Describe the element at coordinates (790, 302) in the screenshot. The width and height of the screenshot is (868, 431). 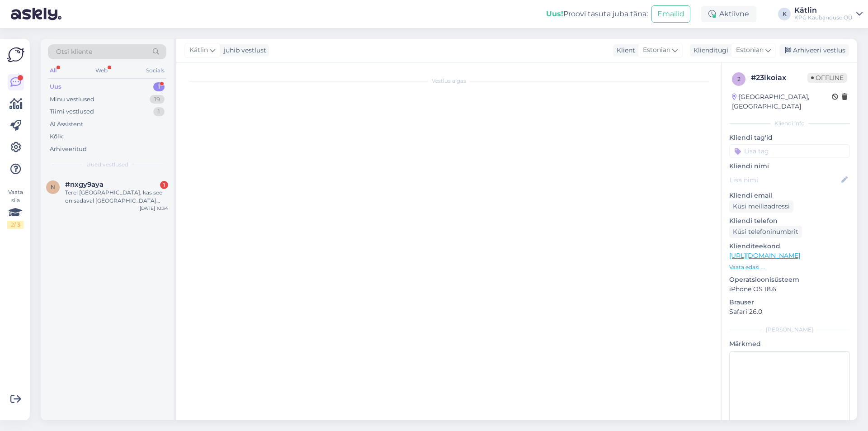
I see `p: Brauser` at that location.